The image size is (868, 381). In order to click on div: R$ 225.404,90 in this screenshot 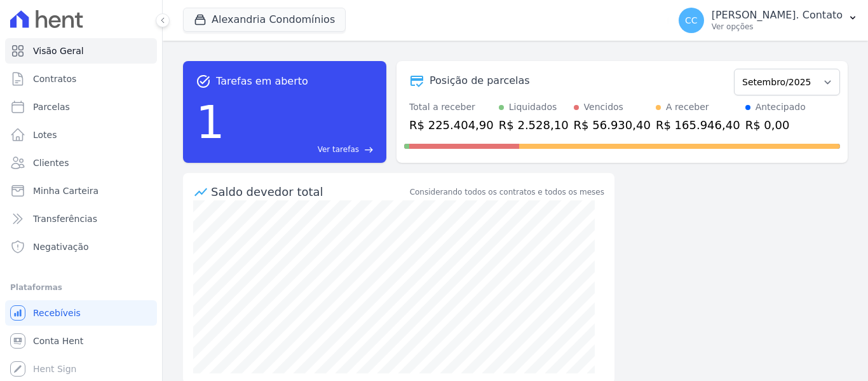, I will do `click(451, 125)`.